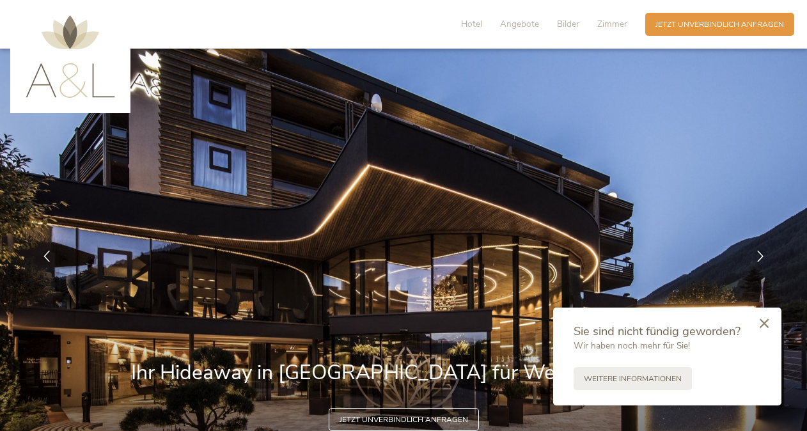 Image resolution: width=807 pixels, height=431 pixels. I want to click on span: Hotel, so click(471, 24).